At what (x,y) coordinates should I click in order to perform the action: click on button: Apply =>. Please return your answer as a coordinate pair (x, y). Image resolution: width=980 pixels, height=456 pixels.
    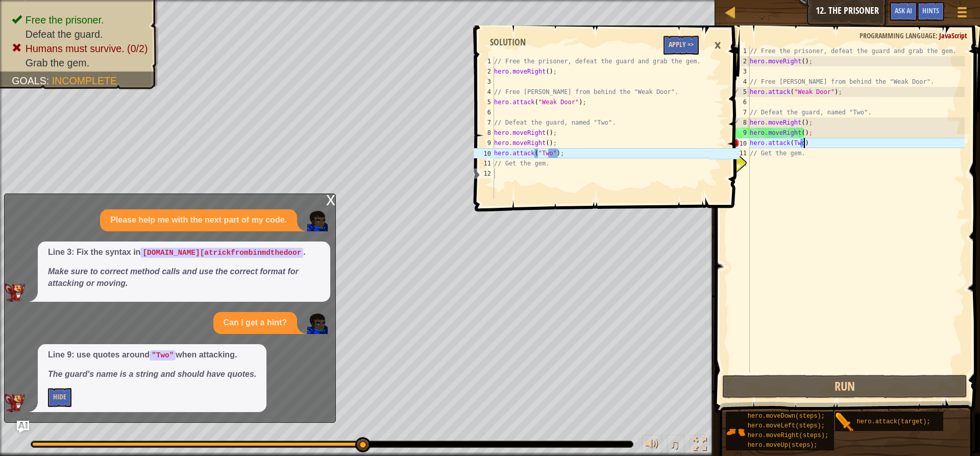
    Looking at the image, I should click on (681, 45).